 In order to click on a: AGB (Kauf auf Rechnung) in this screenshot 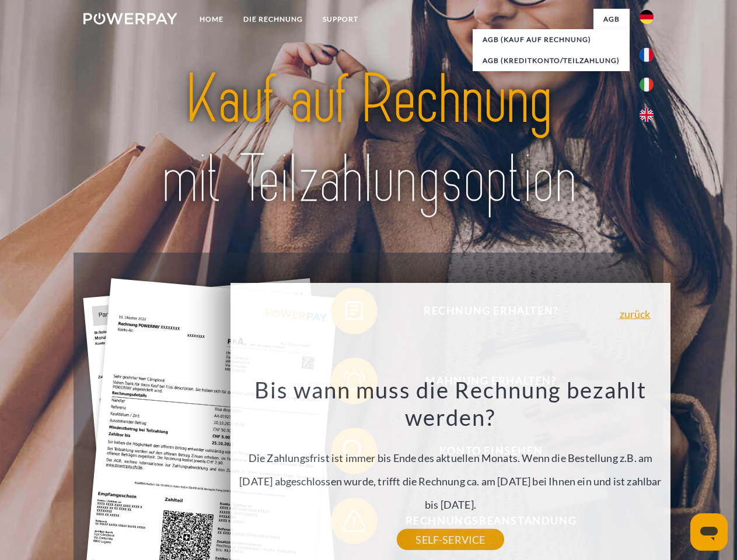, I will do `click(551, 40)`.